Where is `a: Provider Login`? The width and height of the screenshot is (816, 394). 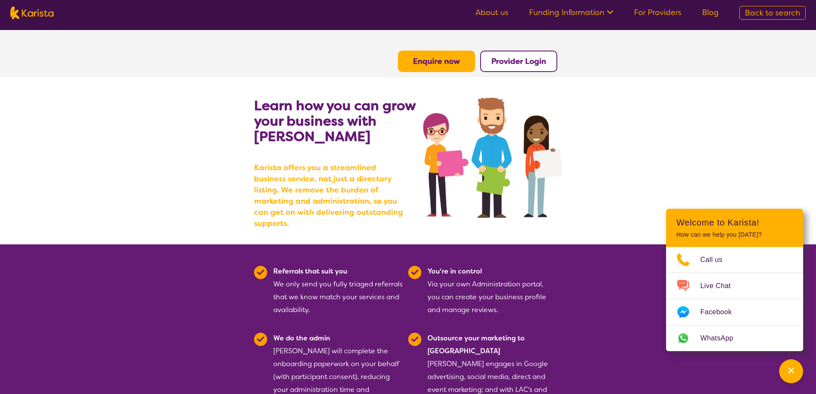
a: Provider Login is located at coordinates (519, 61).